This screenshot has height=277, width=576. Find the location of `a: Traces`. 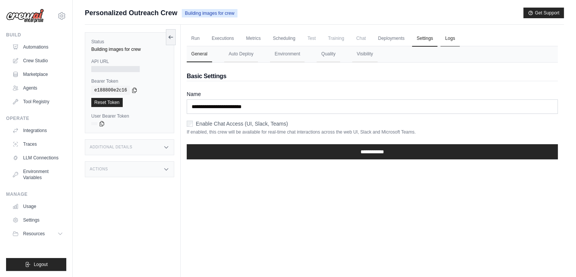

a: Traces is located at coordinates (38, 144).